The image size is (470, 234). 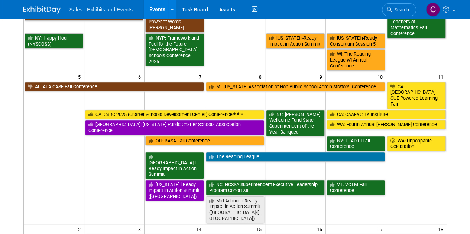 I want to click on span: 17, so click(x=381, y=229).